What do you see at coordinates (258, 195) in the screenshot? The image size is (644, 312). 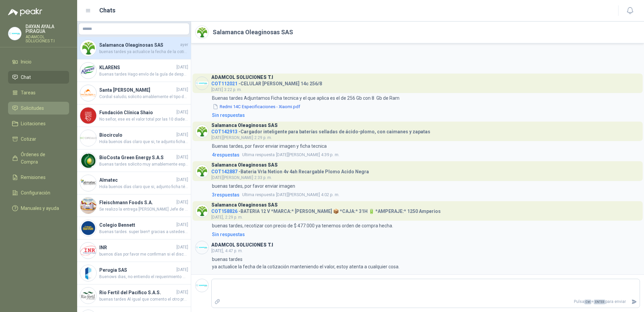 I see `span: Ultima respuesta` at bounding box center [258, 195].